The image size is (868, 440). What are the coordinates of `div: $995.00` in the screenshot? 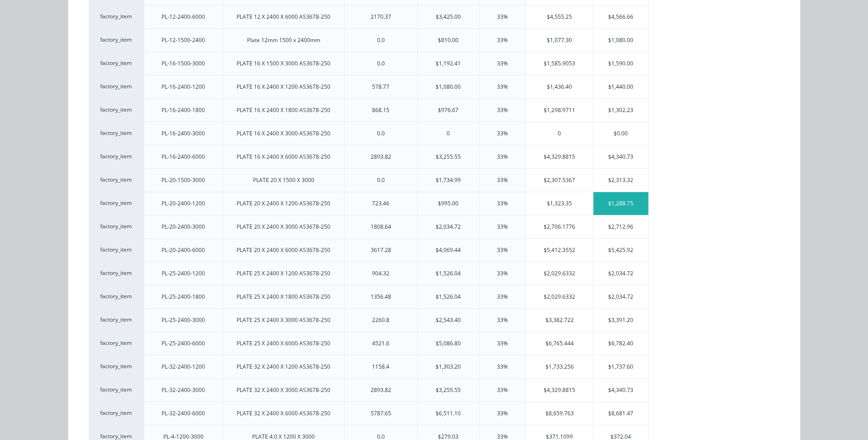 It's located at (448, 204).